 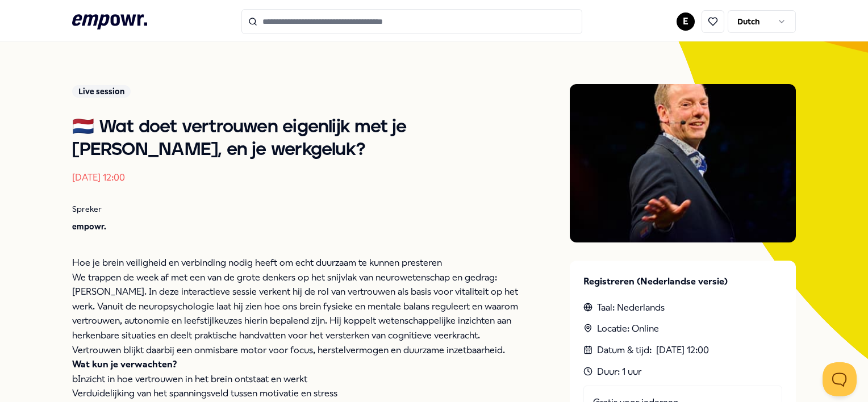 What do you see at coordinates (683, 351) in the screenshot?
I see `div: Datum & tijd :` at bounding box center [683, 351].